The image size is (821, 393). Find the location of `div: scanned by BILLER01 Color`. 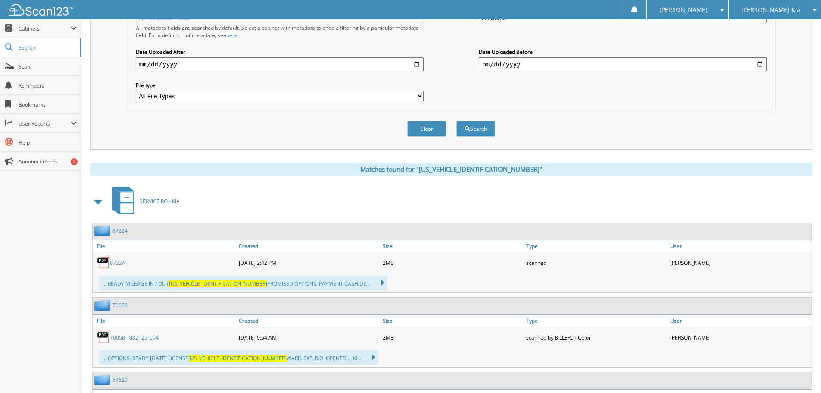

div: scanned by BILLER01 Color is located at coordinates (596, 337).